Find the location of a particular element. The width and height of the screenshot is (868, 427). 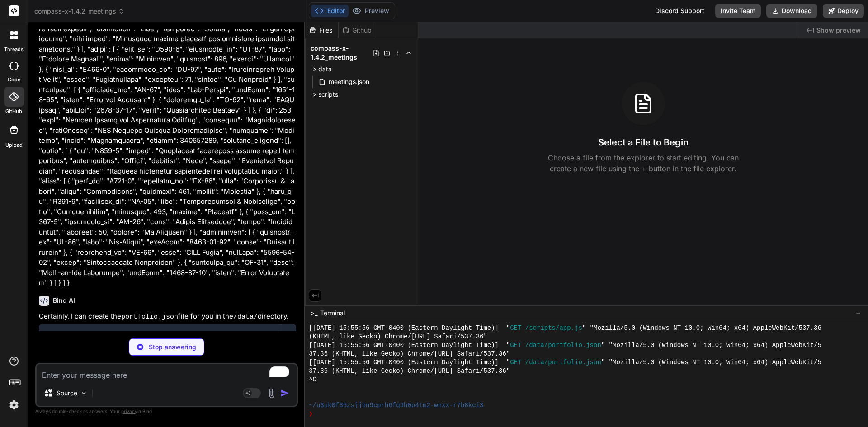

img: attachment is located at coordinates (271, 393).